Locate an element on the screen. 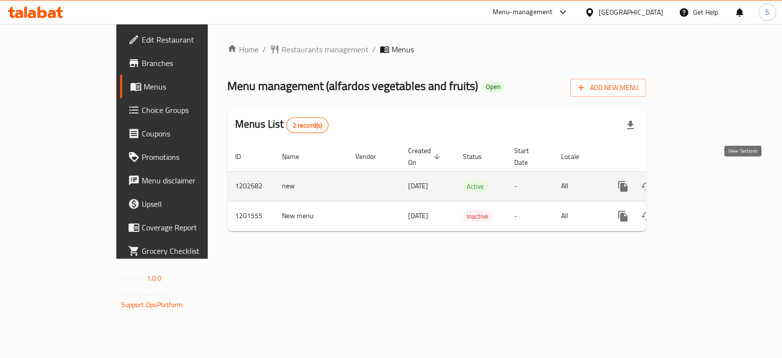 Image resolution: width=782 pixels, height=358 pixels. div: Inactive is located at coordinates (478, 216).